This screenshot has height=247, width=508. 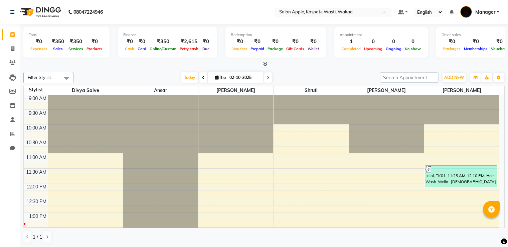 I want to click on div: 12:30 PM, so click(x=36, y=201).